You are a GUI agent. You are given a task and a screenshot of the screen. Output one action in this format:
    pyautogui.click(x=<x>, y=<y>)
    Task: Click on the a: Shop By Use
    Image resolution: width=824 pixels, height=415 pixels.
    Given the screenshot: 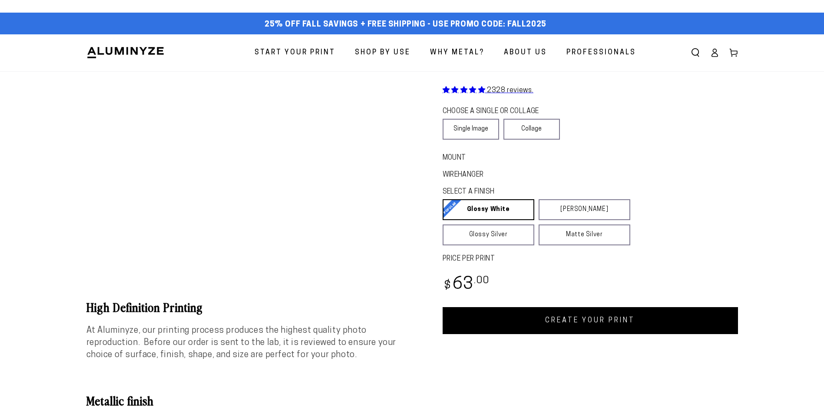 What is the action you would take?
    pyautogui.click(x=383, y=53)
    